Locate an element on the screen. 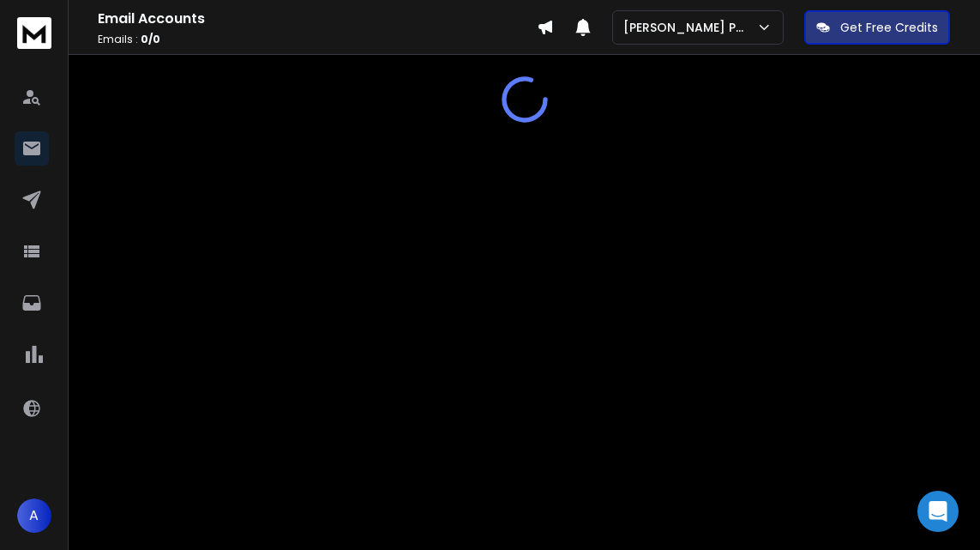  p: Emails : is located at coordinates (317, 40).